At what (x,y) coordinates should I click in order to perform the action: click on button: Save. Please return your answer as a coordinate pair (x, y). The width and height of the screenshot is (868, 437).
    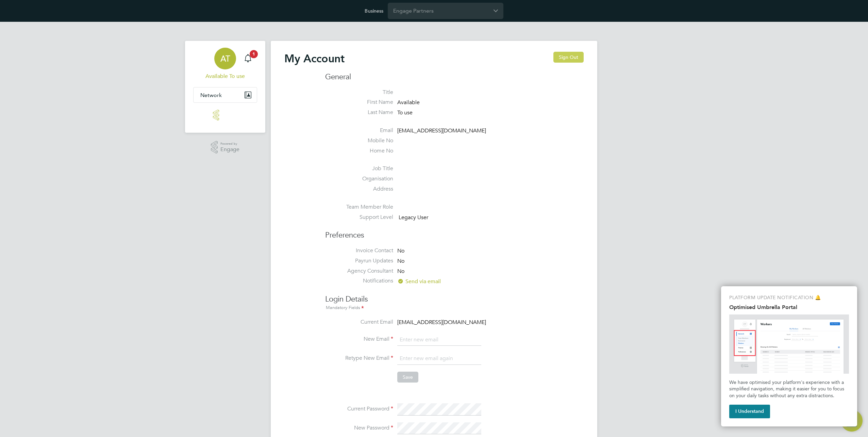
    Looking at the image, I should click on (407, 377).